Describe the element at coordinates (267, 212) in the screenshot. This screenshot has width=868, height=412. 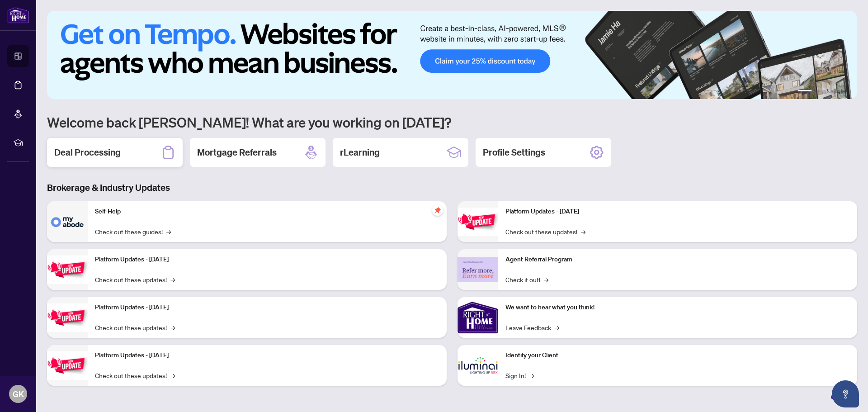
I see `p: Self-Help` at that location.